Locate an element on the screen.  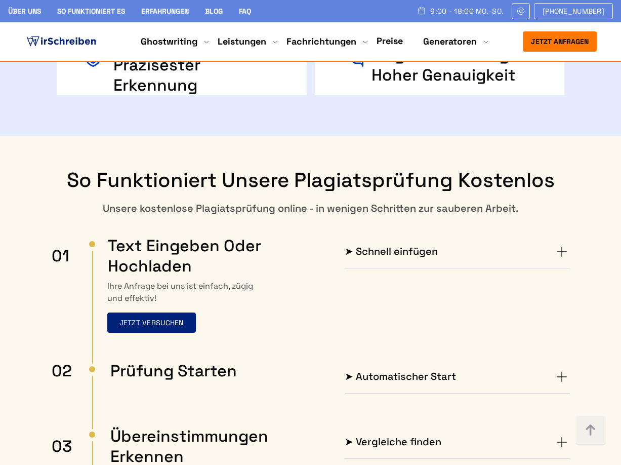
div: Unsere kostenlose Plagiatsprüfung online - in wenigen Schritten zur sauberen Arbeit. is located at coordinates (311, 208).